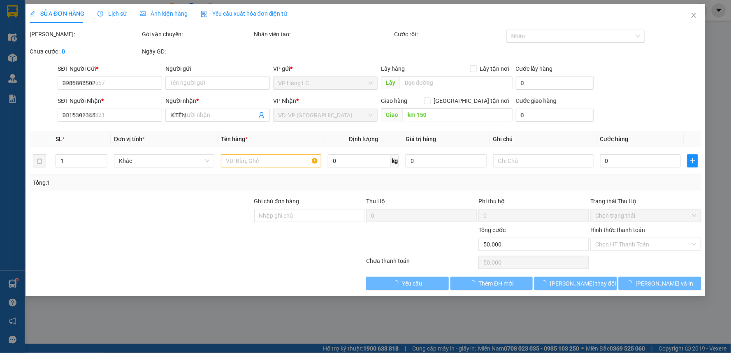  What do you see at coordinates (110, 101) in the screenshot?
I see `div: SĐT Người Nhận` at bounding box center [110, 101].